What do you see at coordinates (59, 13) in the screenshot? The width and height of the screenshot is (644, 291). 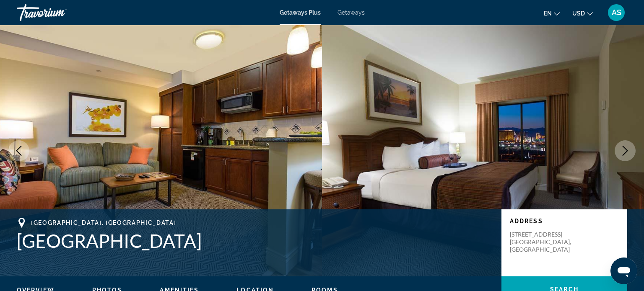 I see `a: Travorium` at bounding box center [59, 13].